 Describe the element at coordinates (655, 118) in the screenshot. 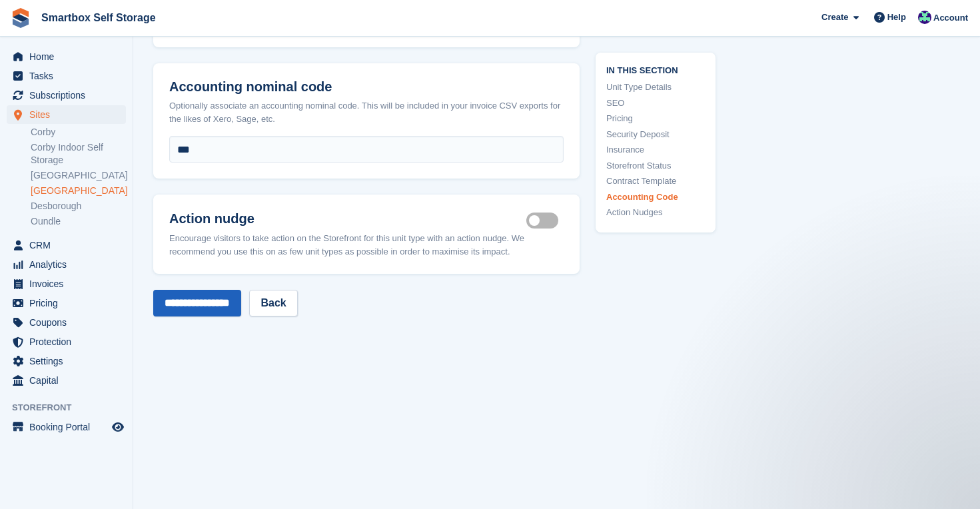

I see `a: Pricing` at that location.